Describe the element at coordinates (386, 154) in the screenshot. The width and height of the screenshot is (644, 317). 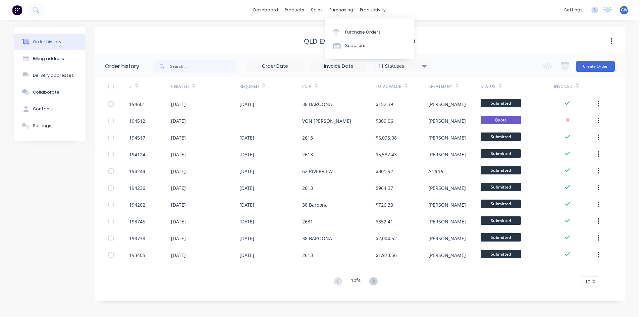
I see `div: $5,537.43` at that location.